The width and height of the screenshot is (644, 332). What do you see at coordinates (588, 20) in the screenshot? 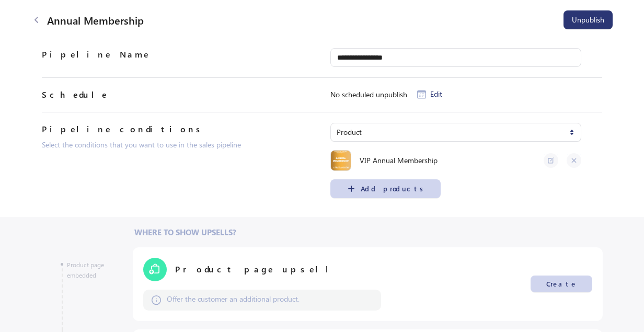
I see `span: Unpublish` at bounding box center [588, 20].